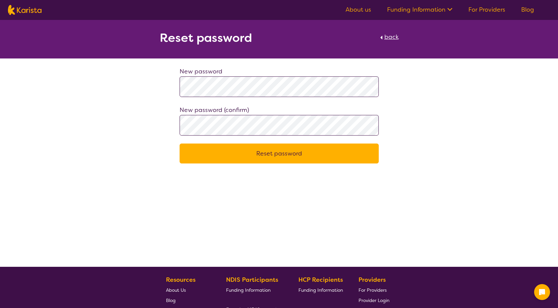  I want to click on span: Provider Login, so click(374, 300).